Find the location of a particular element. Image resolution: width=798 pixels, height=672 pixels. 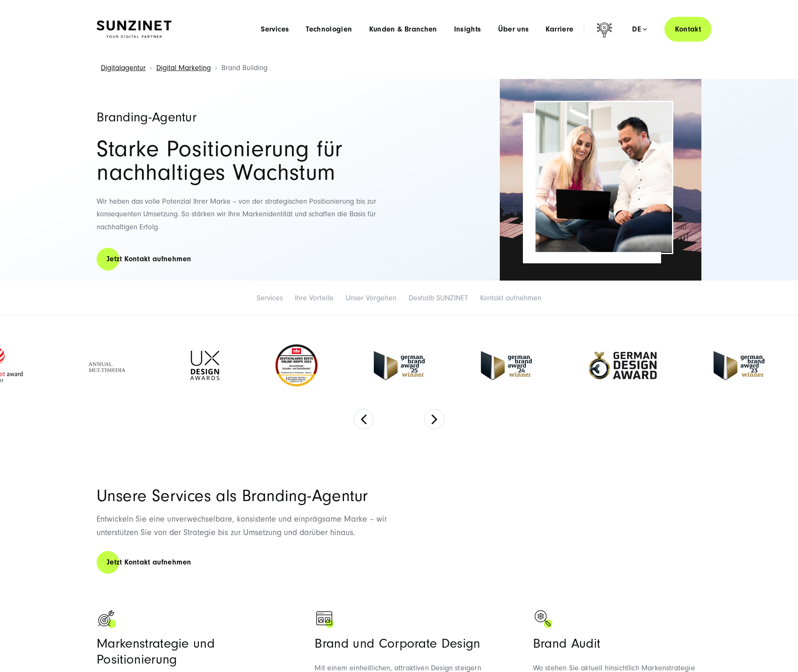

img: Symbol einer Lupe, die ein Zahnrad fokussiert hat - Branding Agentur SUNZINET is located at coordinates (543, 620).